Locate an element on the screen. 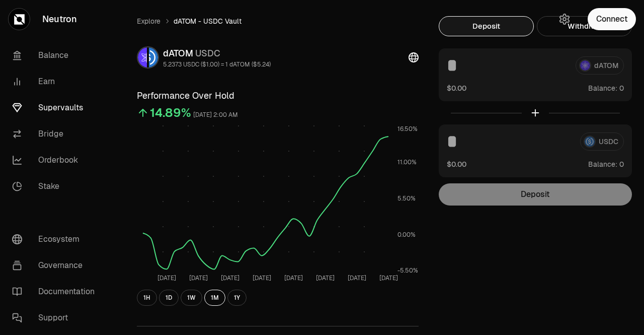  h3: Performance Over Hold is located at coordinates (278, 95).